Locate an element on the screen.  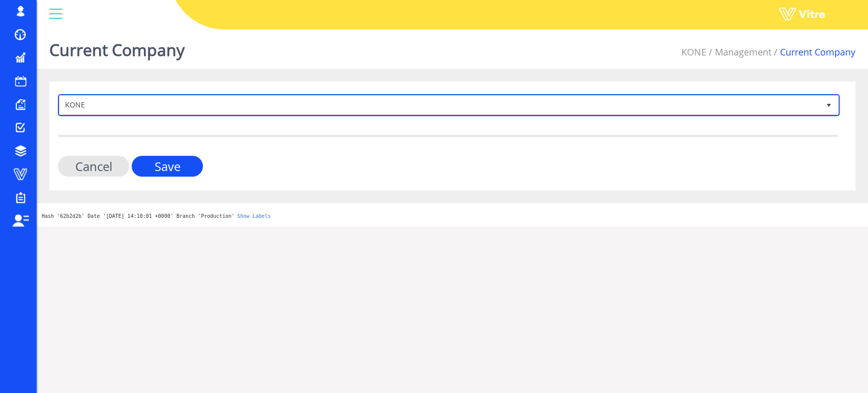
input: Save is located at coordinates (167, 165).